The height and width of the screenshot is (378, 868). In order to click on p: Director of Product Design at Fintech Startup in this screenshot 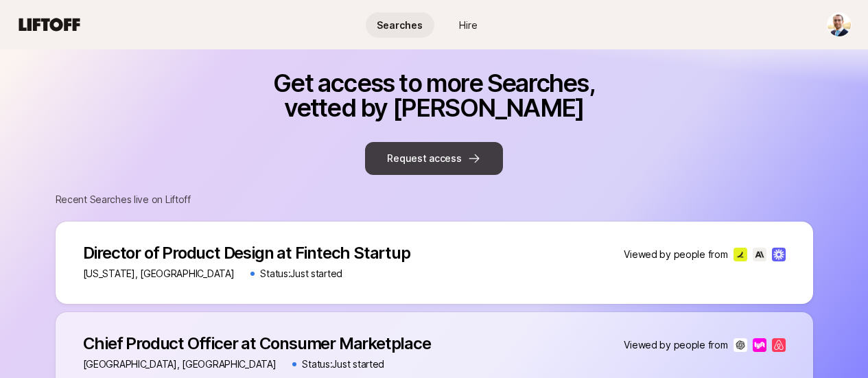, I will do `click(246, 253)`.